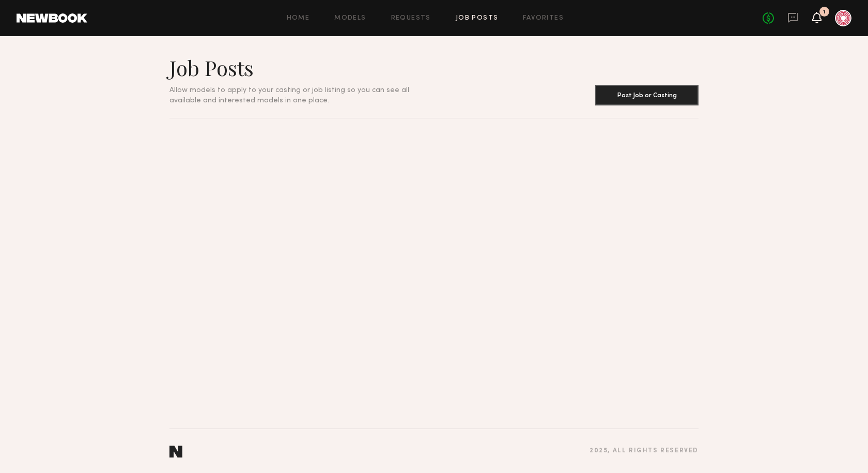 The height and width of the screenshot is (473, 868). What do you see at coordinates (290, 95) in the screenshot?
I see `span: Allow models to apply to your casting or job listing so you can see all available and interested ...` at bounding box center [290, 95].